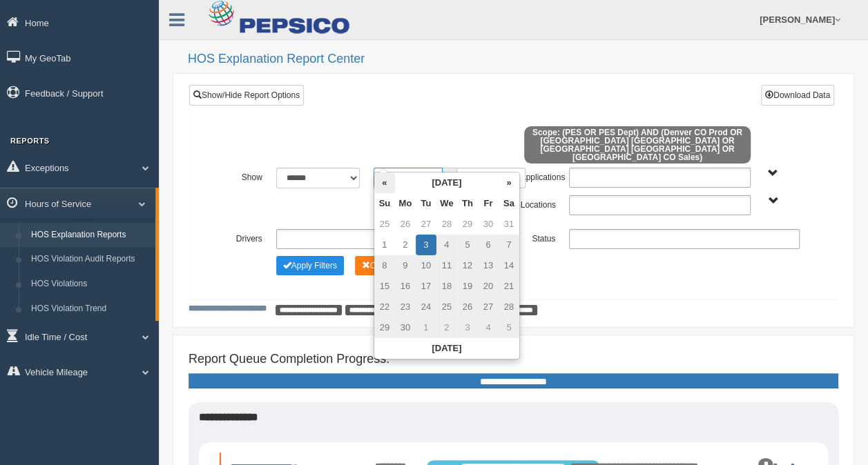 The height and width of the screenshot is (465, 868). Describe the element at coordinates (509, 266) in the screenshot. I see `td: 14` at that location.